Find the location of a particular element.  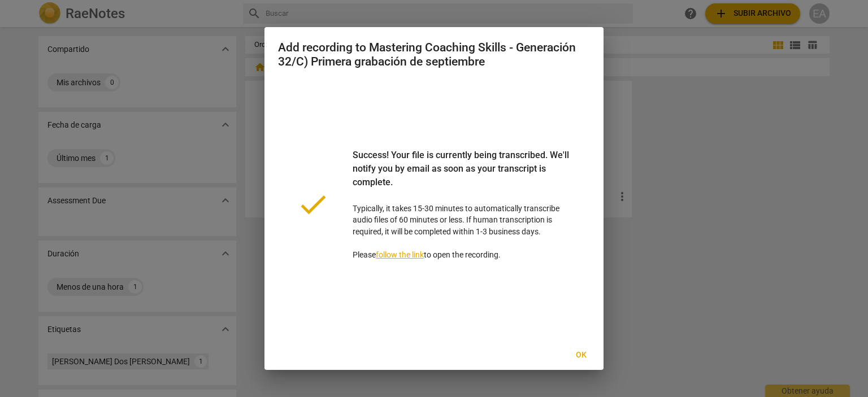

p: Typically, it takes 15-30 minutes to automatically transcribe audio files of 60 minutes or less. ... is located at coordinates (462, 204).